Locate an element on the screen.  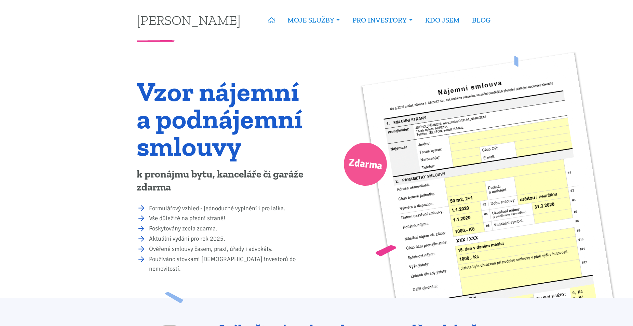
p: k pronájmu bytu, kanceláře či garáže zdarma is located at coordinates (224, 181).